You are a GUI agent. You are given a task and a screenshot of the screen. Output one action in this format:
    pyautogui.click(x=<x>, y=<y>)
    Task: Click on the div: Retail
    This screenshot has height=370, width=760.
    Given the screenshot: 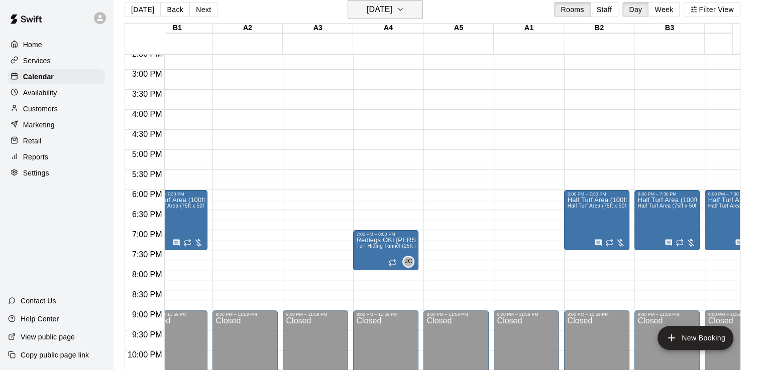 What is the action you would take?
    pyautogui.click(x=56, y=141)
    